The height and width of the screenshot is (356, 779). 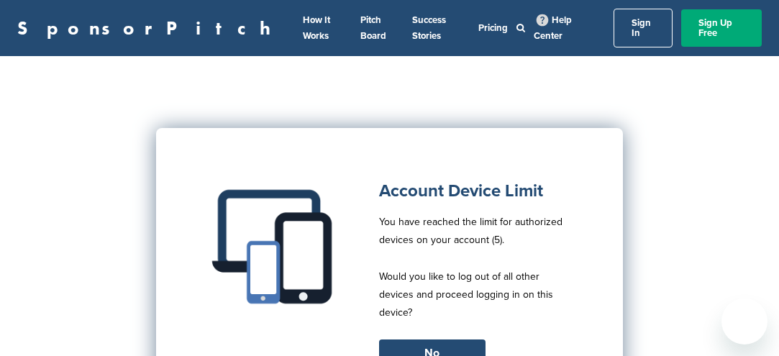 What do you see at coordinates (373, 28) in the screenshot?
I see `a: Pitch Board` at bounding box center [373, 28].